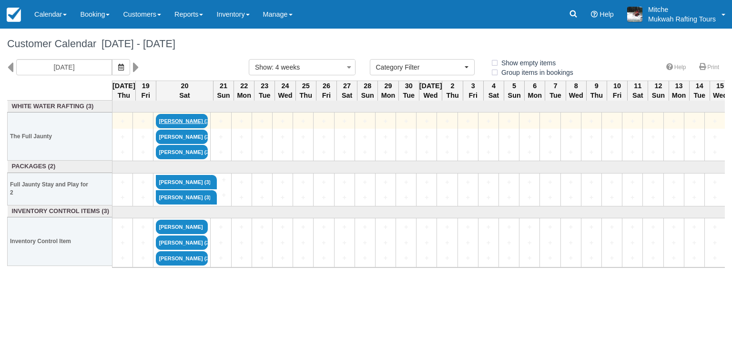  I want to click on th: 10 Fri, so click(617, 91).